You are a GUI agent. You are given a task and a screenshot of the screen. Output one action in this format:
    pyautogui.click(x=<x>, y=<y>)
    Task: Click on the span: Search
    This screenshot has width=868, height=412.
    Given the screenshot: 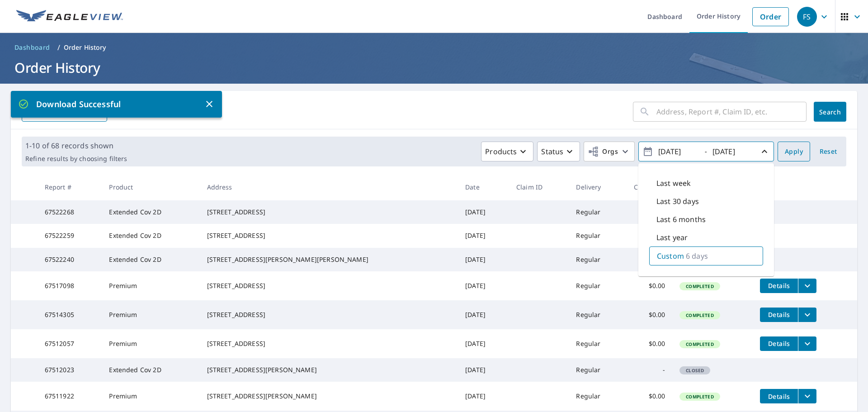 What is the action you would take?
    pyautogui.click(x=831, y=112)
    